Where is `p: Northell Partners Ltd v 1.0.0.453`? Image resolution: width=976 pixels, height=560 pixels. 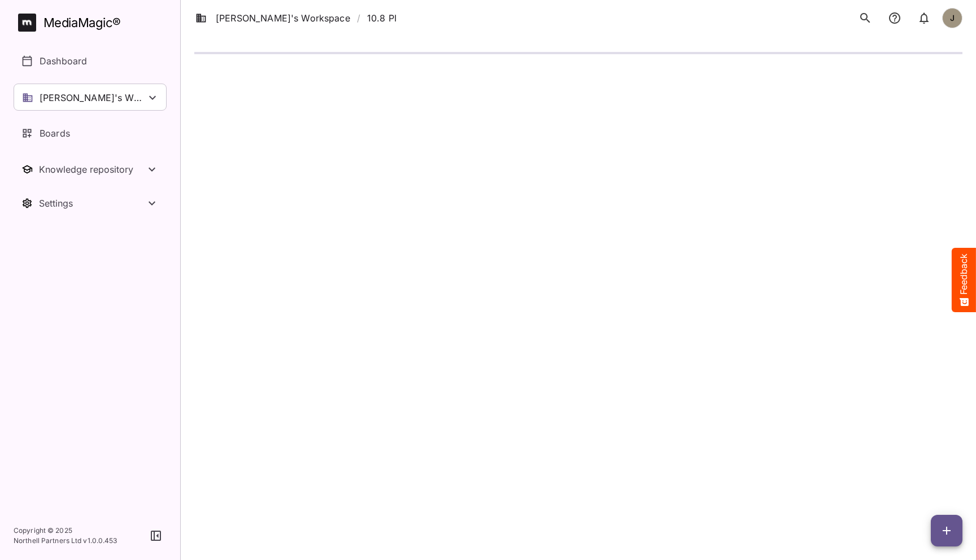
p: Northell Partners Ltd v 1.0.0.453 is located at coordinates (66, 541).